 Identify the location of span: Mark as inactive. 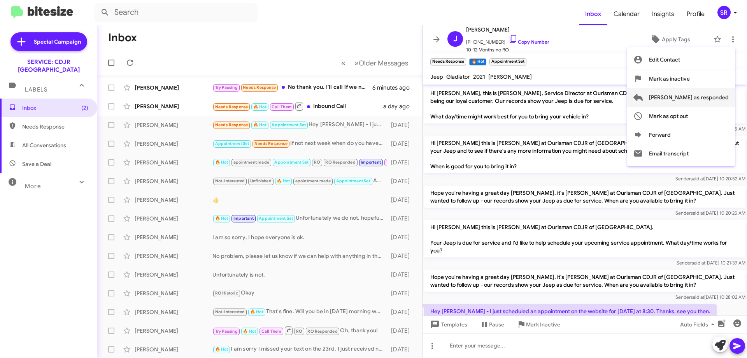
(669, 79).